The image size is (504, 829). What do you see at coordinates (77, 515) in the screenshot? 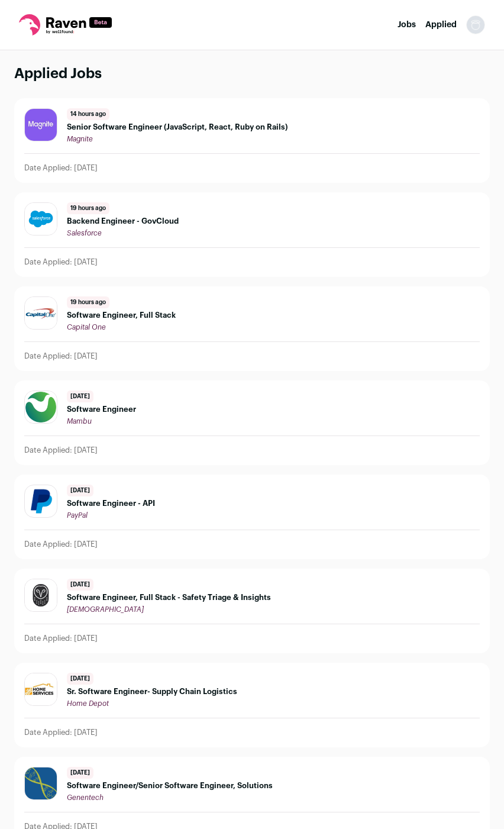
I see `span: PayPal` at bounding box center [77, 515].